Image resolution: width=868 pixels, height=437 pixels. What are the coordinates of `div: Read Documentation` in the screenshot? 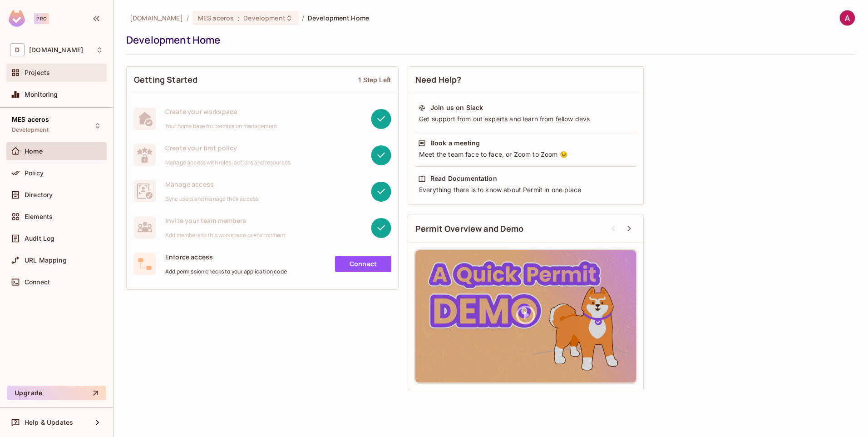 It's located at (464, 178).